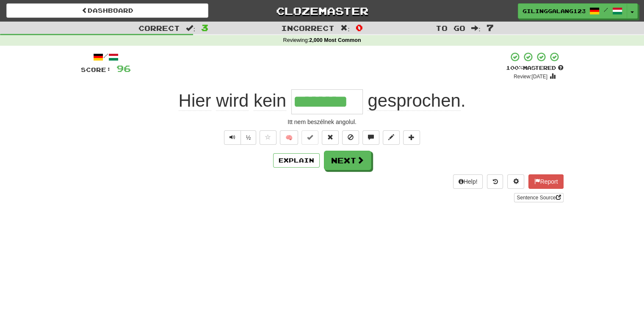 This screenshot has width=644, height=309. Describe the element at coordinates (296, 161) in the screenshot. I see `button: Explain` at that location.